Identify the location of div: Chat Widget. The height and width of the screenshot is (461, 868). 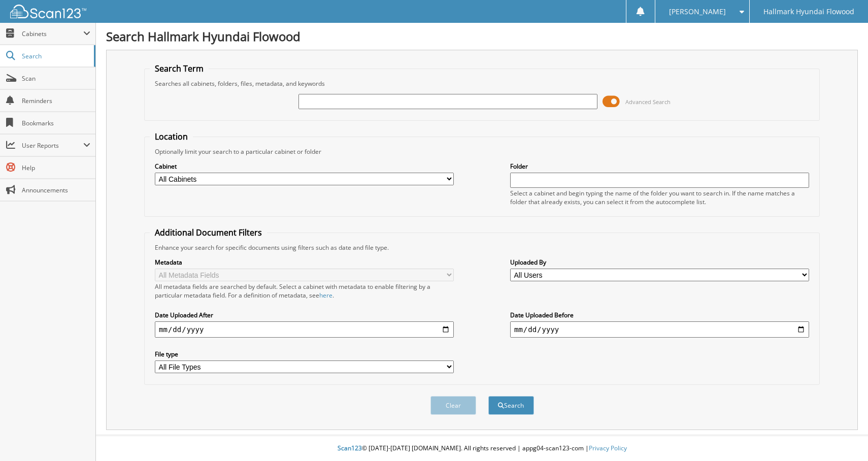
(843, 437).